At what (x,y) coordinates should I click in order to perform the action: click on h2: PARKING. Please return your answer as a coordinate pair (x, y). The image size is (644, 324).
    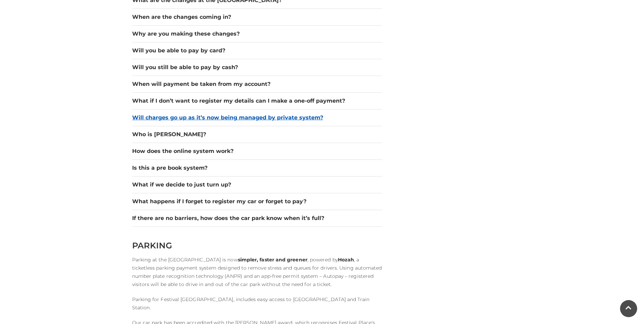
    Looking at the image, I should click on (257, 245).